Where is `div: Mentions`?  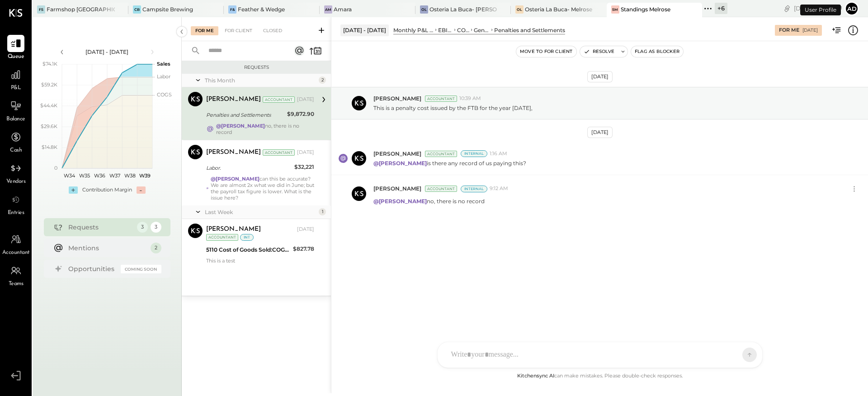 div: Mentions is located at coordinates (107, 248).